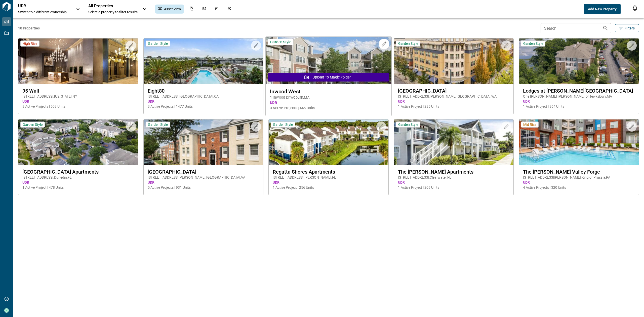 The height and width of the screenshot is (317, 644). Describe the element at coordinates (170, 9) in the screenshot. I see `div: Asset View` at that location.